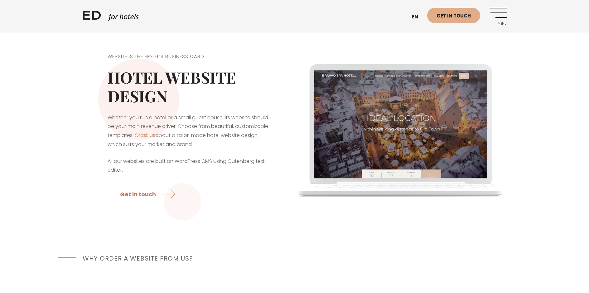  What do you see at coordinates (148, 135) in the screenshot?
I see `a: ask us` at bounding box center [148, 135].